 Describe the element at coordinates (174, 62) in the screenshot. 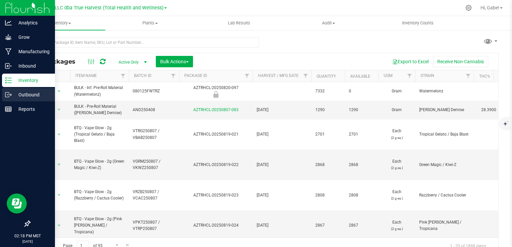

I see `button: Bulk Actions` at that location.